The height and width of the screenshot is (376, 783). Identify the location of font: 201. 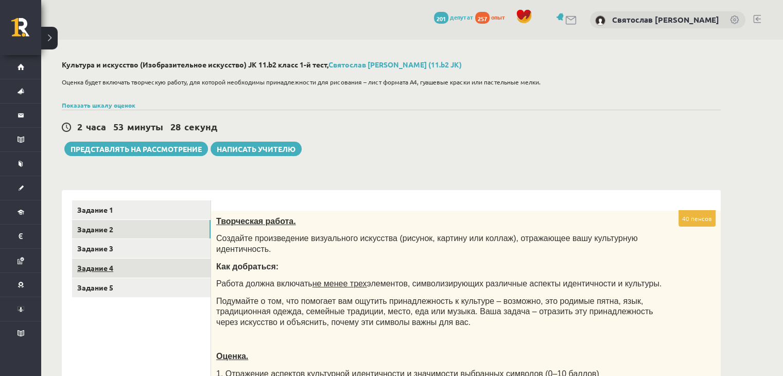
(441, 19).